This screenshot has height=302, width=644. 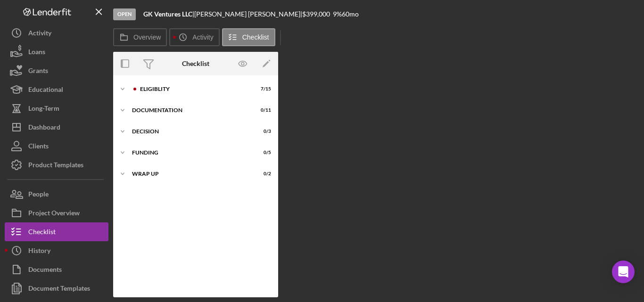 I want to click on b: GK Ventures LLC, so click(x=168, y=13).